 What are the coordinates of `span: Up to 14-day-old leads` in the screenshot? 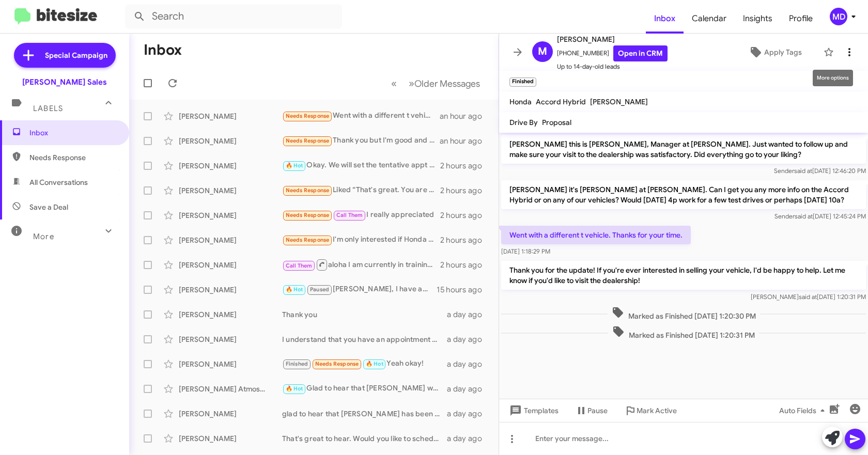 It's located at (612, 66).